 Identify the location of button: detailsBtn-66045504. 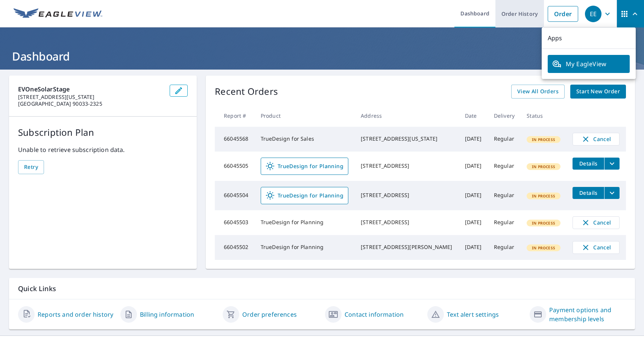
(589, 193).